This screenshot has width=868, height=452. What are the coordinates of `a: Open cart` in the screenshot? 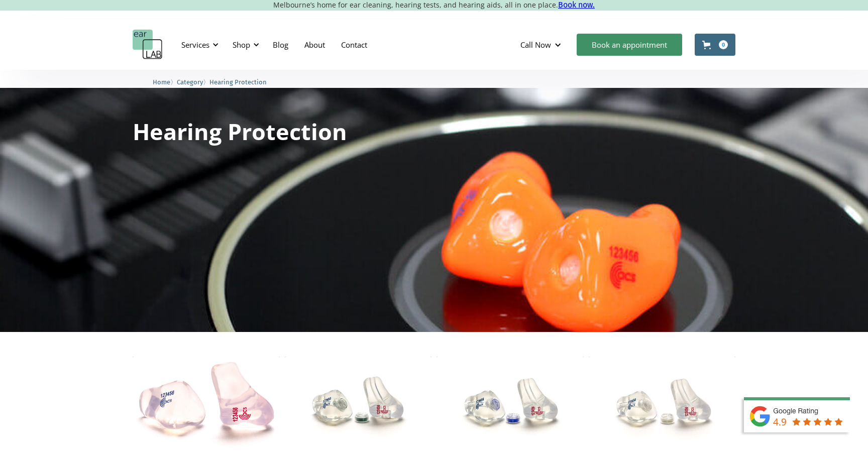 It's located at (715, 44).